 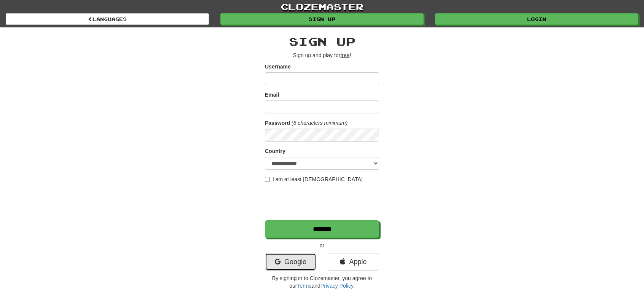 I want to click on p: By signing in to Clozemaster, you agree to our and ., so click(x=322, y=282).